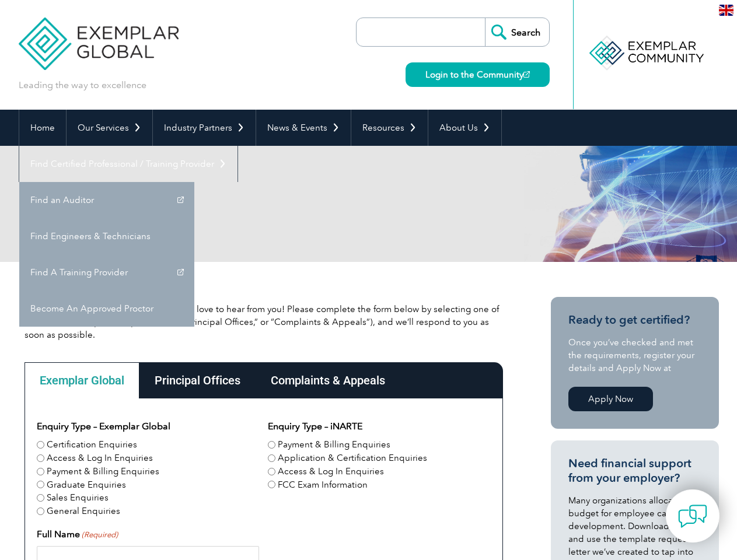 This screenshot has width=737, height=560. What do you see at coordinates (204, 128) in the screenshot?
I see `a: Industry Partners` at bounding box center [204, 128].